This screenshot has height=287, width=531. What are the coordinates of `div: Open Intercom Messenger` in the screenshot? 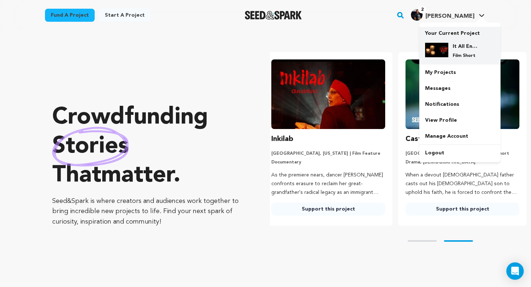 It's located at (515, 271).